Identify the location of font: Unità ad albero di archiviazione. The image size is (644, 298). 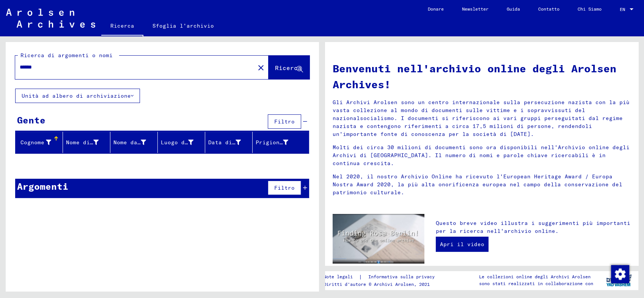
(76, 96).